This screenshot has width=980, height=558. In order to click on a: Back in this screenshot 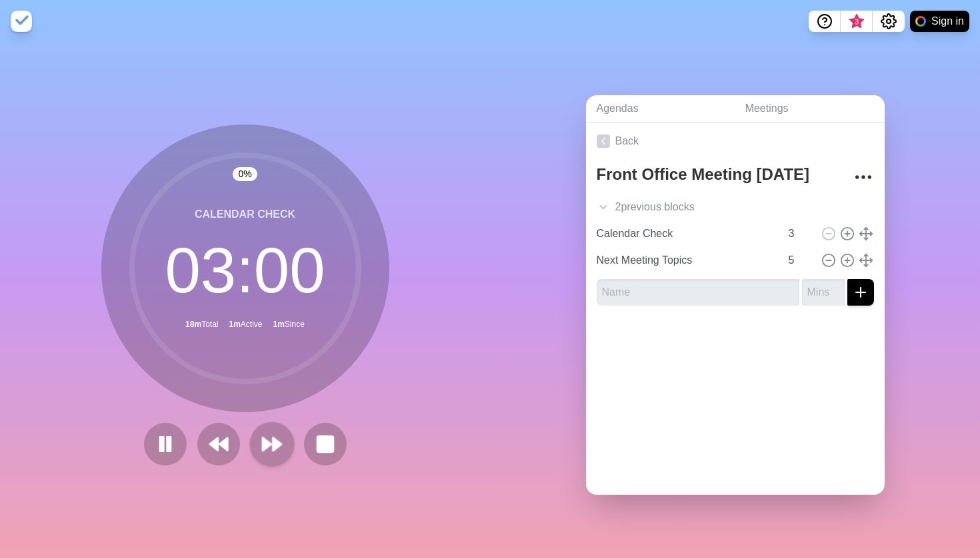, I will do `click(735, 141)`.